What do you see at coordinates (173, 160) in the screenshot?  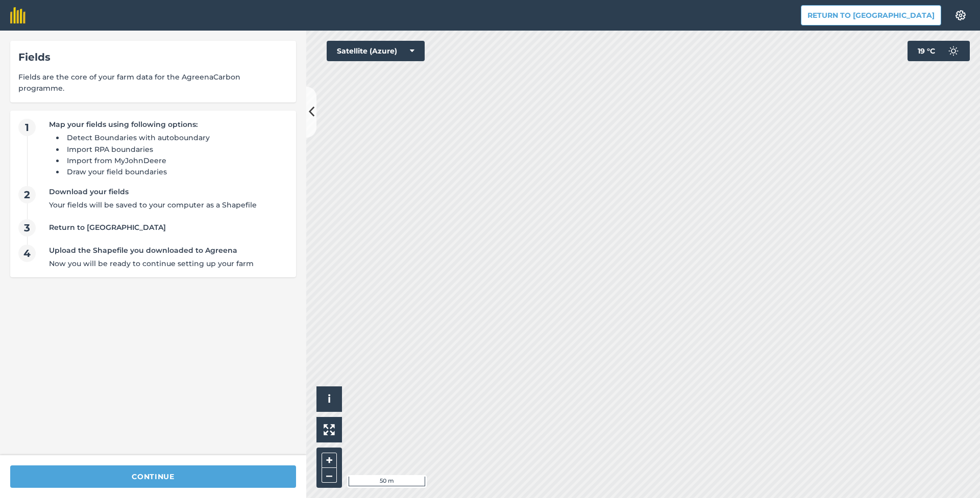 I see `li: Import from MyJohnDeere` at bounding box center [173, 160].